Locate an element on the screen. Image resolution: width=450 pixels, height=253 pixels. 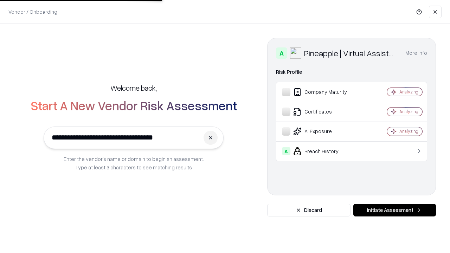
p: Enter the vendor’s name or domain to begin an assessment. Type at least 3 characters to see match... is located at coordinates (134, 163).